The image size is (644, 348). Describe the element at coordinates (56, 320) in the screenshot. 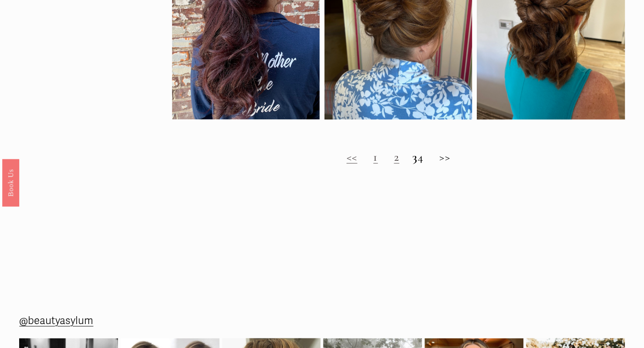

I see `a: @beautyasylum` at that location.